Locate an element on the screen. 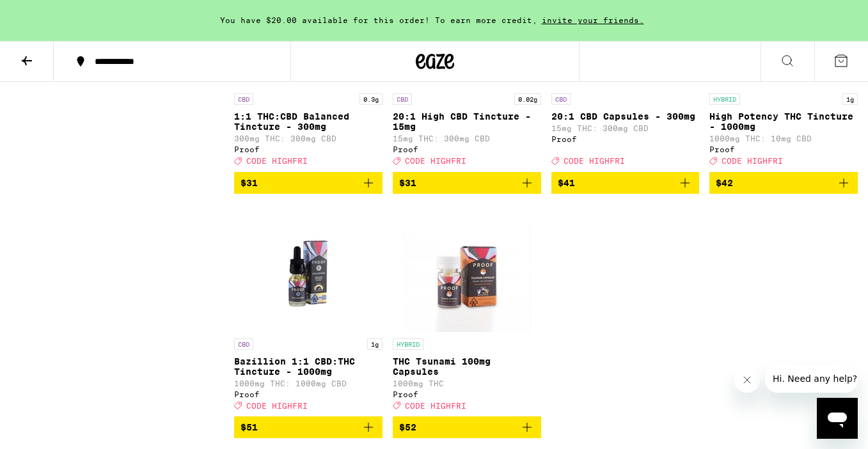 The width and height of the screenshot is (868, 449). p: 1000mg THC: 10mg CBD is located at coordinates (784, 139).